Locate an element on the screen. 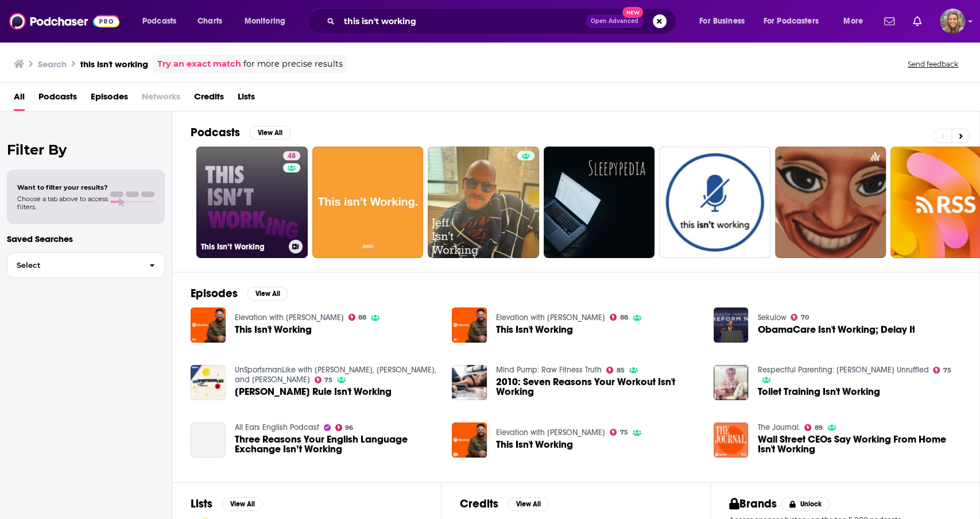 This screenshot has width=980, height=519. a: Podchaser - Follow, Share and Rate Podcasts is located at coordinates (64, 21).